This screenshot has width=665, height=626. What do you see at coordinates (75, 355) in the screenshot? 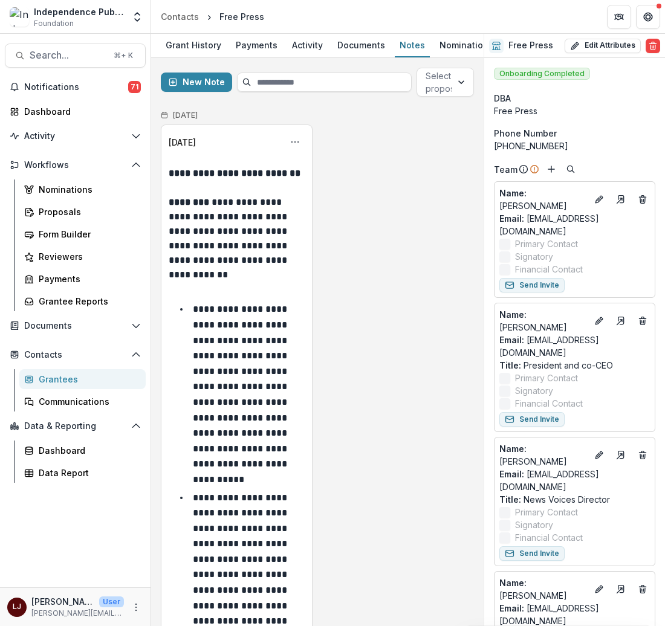
I see `button: Open Contacts` at bounding box center [75, 355].